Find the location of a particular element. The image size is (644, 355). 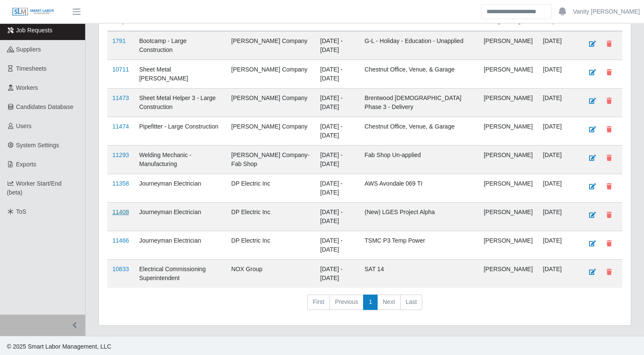

span: System Settings is located at coordinates (37, 145).